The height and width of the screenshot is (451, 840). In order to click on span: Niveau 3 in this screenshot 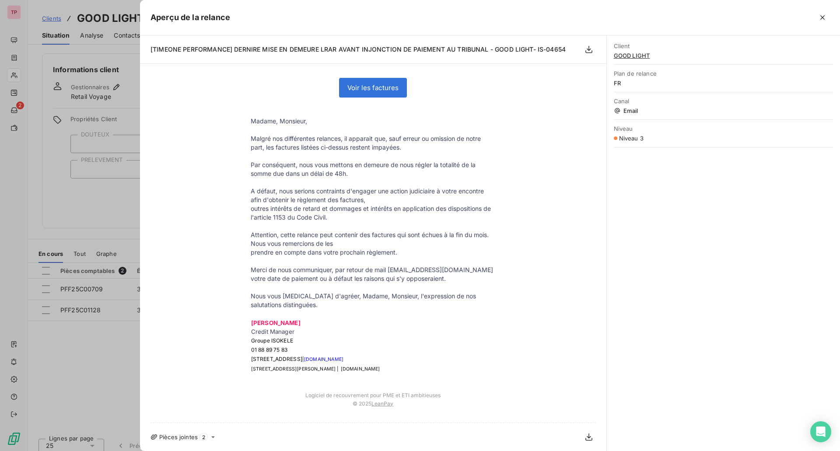, I will do `click(631, 138)`.